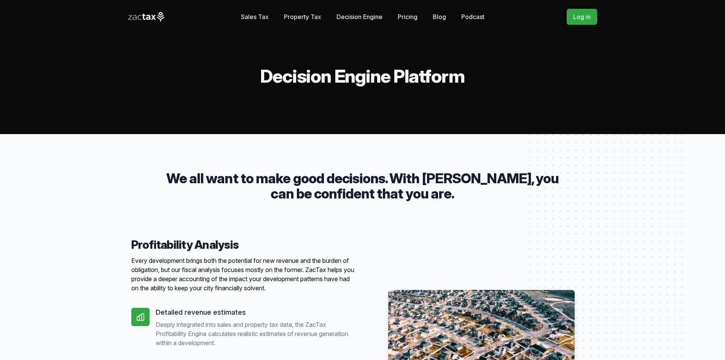 The image size is (725, 360). I want to click on p: Deeply integrated into sales and property tax data, the ZacTax Profitability Engine calculates re..., so click(256, 334).